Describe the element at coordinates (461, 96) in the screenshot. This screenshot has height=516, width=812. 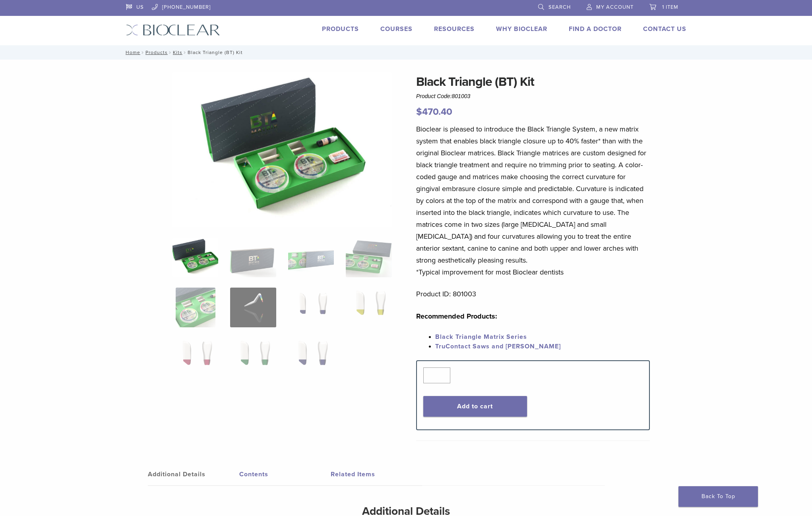
I see `span: 801003` at that location.